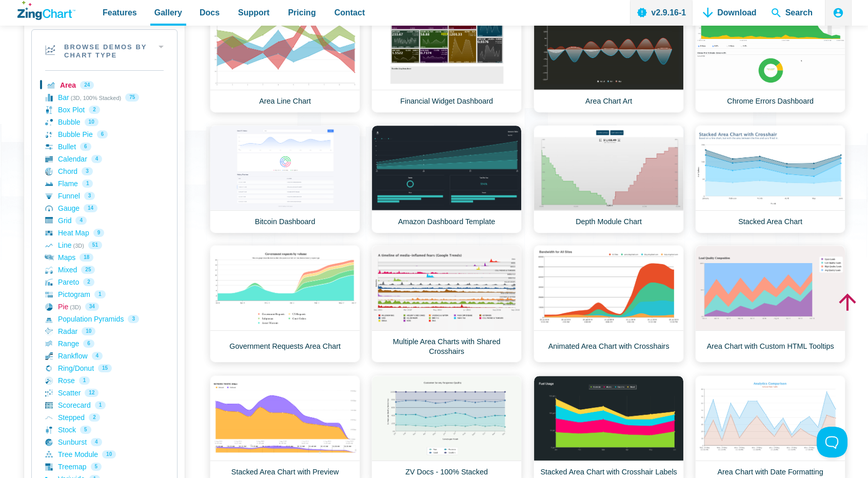  Describe the element at coordinates (446, 303) in the screenshot. I see `a: Multiple Area Charts with Shared Crosshairs` at that location.